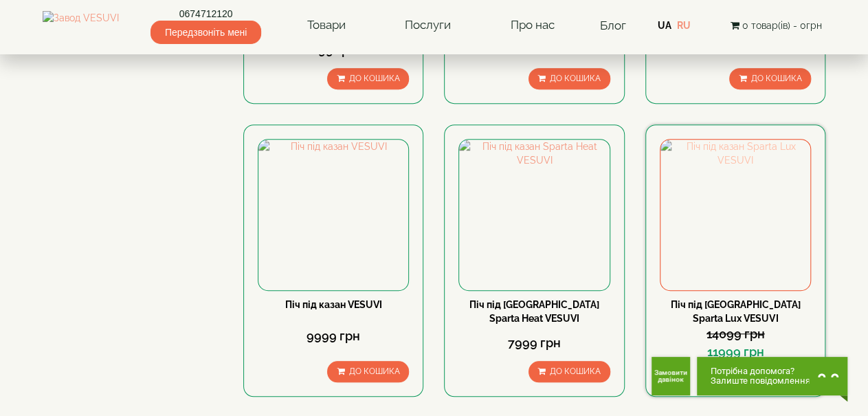 This screenshot has width=868, height=416. What do you see at coordinates (80, 25) in the screenshot?
I see `img: Завод VESUVI` at bounding box center [80, 25].